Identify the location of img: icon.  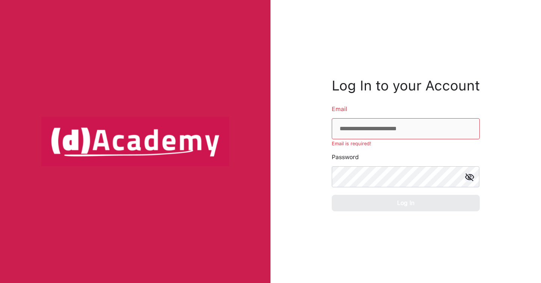
(469, 177).